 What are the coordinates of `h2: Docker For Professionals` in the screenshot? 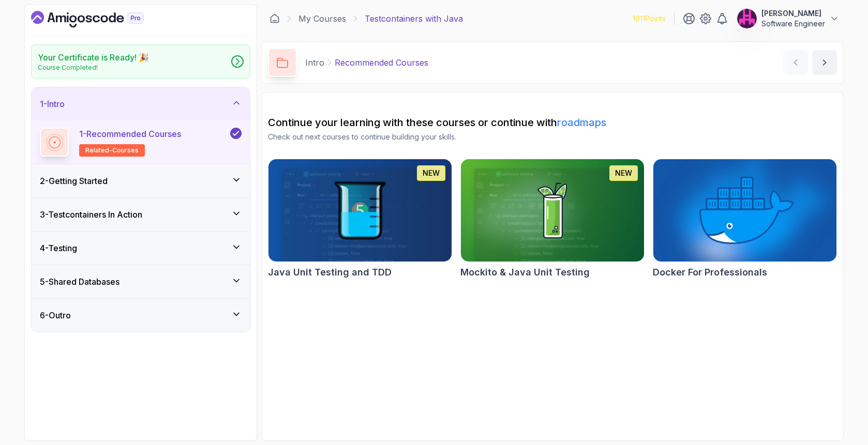 It's located at (709, 272).